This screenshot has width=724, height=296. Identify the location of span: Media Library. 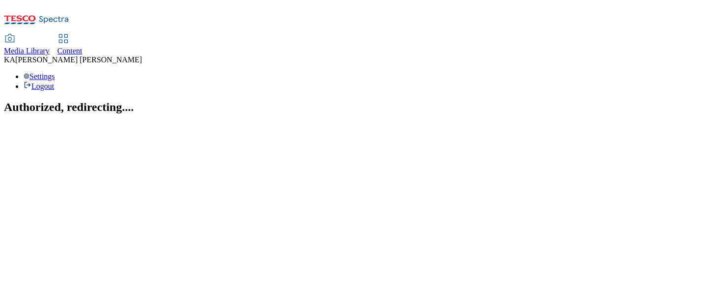
(27, 51).